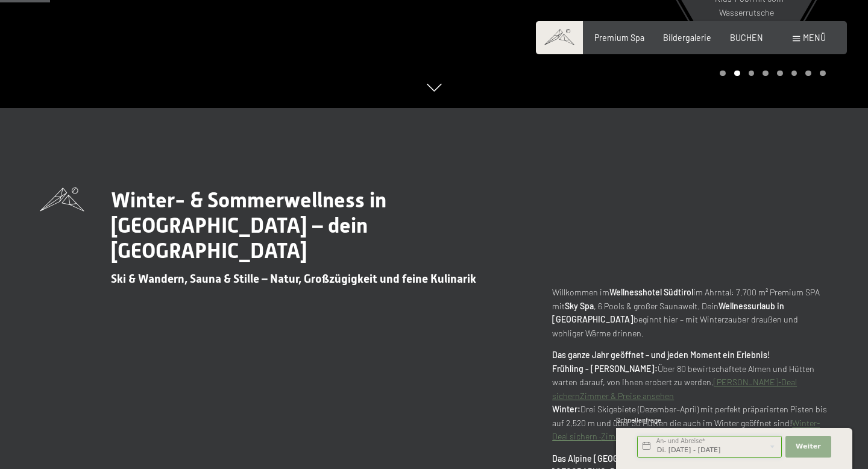 This screenshot has width=868, height=469. Describe the element at coordinates (795, 74) in the screenshot. I see `div: Carousel Page 6` at that location.